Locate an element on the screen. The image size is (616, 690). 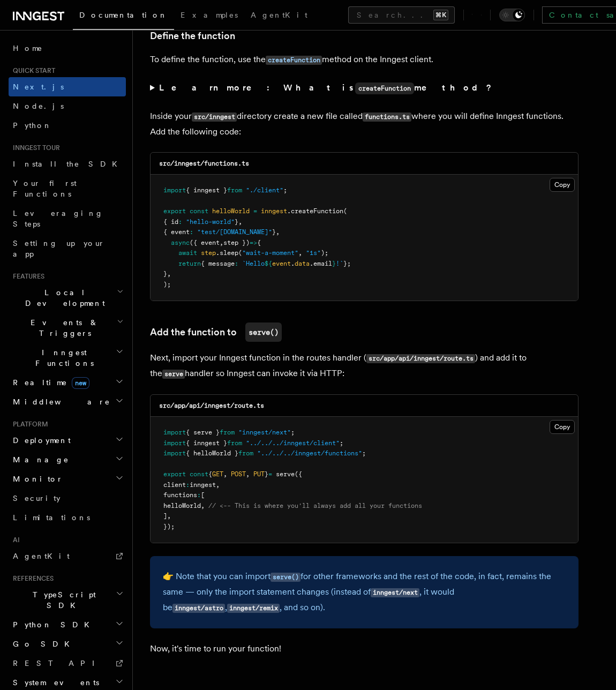
span: Platform is located at coordinates (28, 424).